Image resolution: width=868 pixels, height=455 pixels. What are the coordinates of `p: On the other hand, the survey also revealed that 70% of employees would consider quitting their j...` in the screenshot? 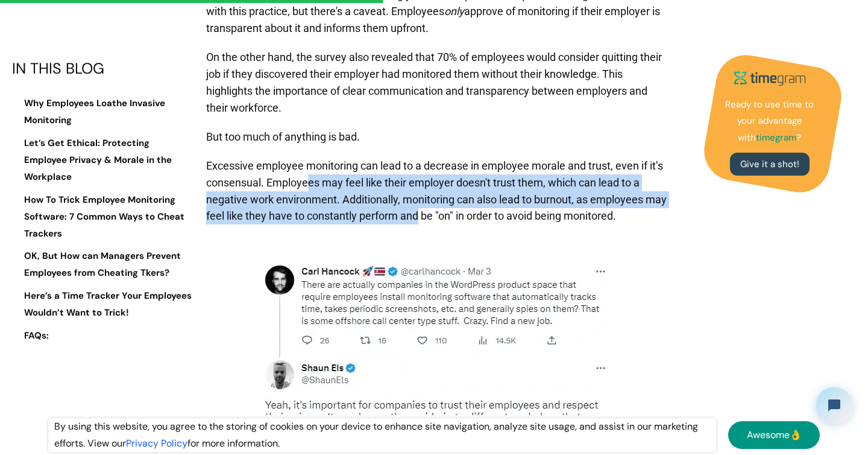 It's located at (437, 83).